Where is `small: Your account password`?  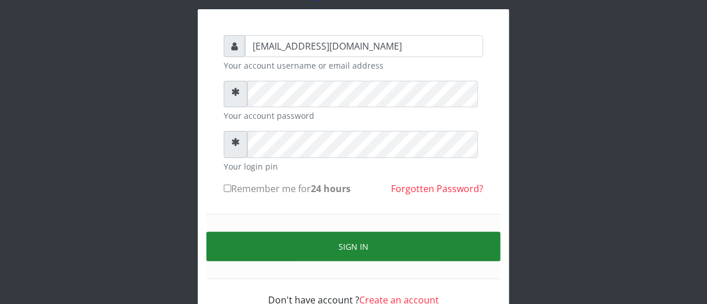 small: Your account password is located at coordinates (354, 115).